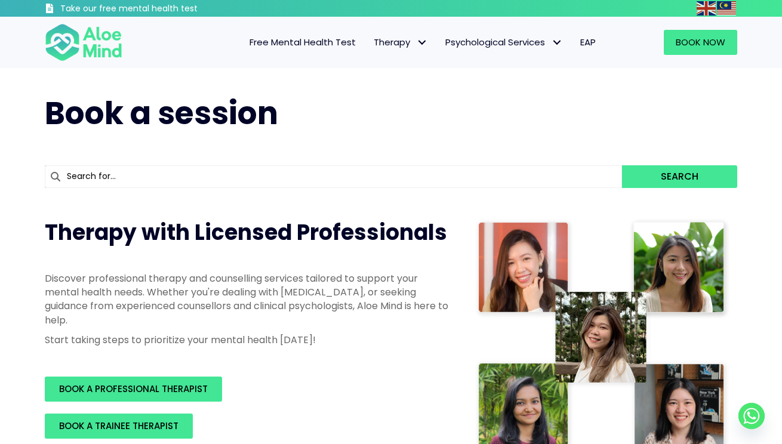 Image resolution: width=782 pixels, height=444 pixels. Describe the element at coordinates (401, 42) in the screenshot. I see `span: Therapy` at that location.